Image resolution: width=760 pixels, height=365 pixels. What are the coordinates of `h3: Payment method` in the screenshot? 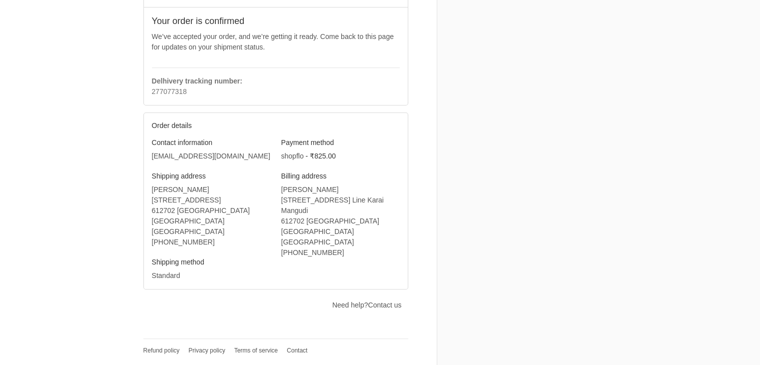 It's located at (340, 142).